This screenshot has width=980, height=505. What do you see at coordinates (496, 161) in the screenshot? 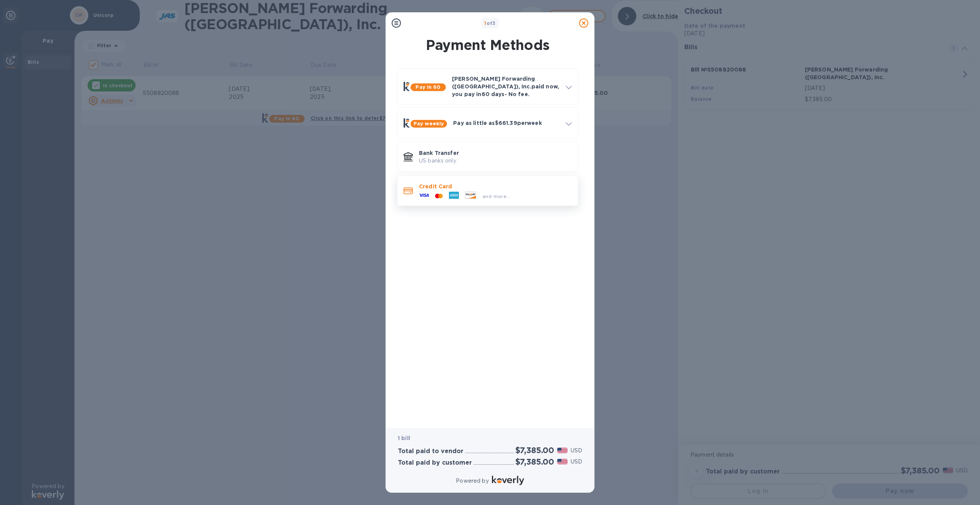
I see `p: US banks only.` at bounding box center [496, 161].